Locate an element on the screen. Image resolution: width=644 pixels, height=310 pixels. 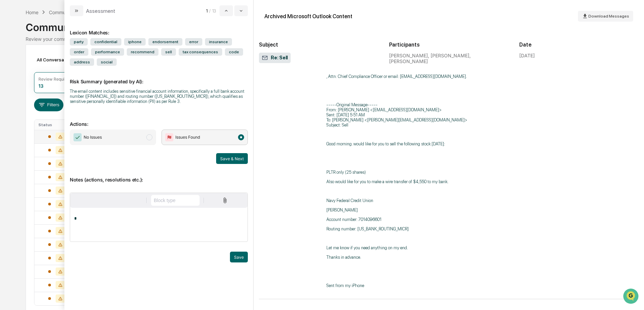
p: Account number: 7014096601 is located at coordinates (449, 219).